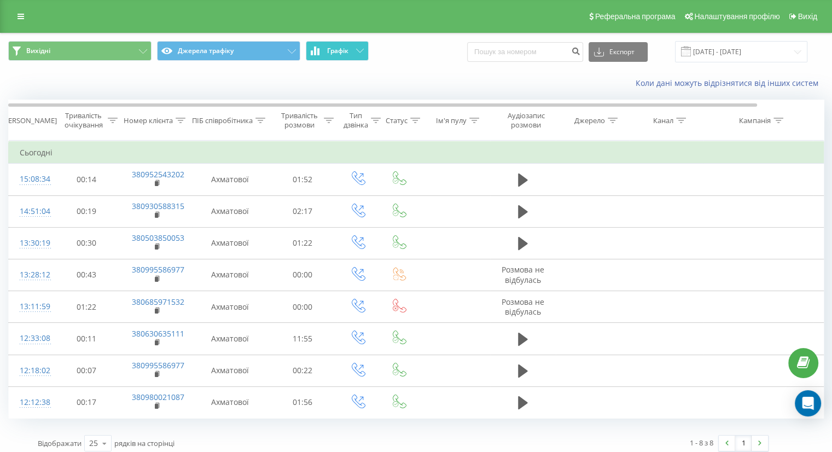 This screenshot has height=452, width=832. What do you see at coordinates (86, 402) in the screenshot?
I see `td: 00:17` at bounding box center [86, 402].